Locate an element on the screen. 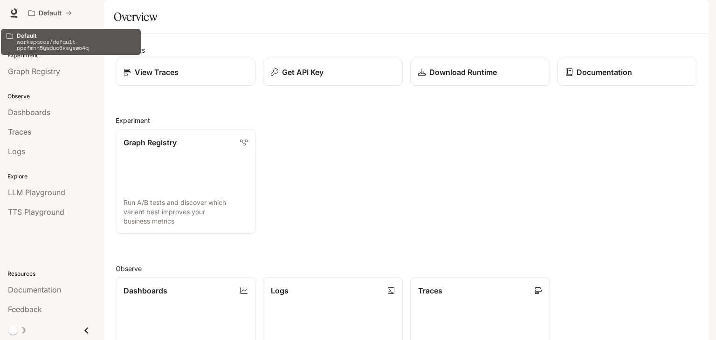  h1: Overview is located at coordinates (135, 17).